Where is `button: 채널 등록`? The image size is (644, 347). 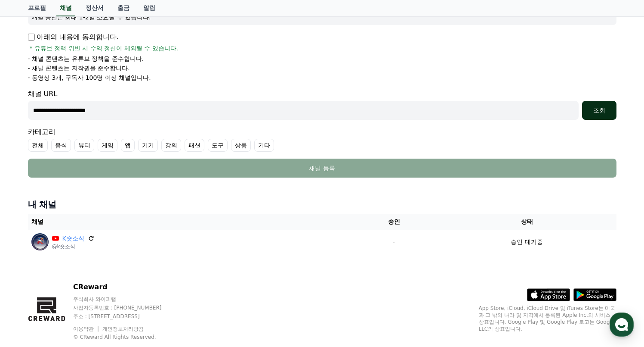 button: 채널 등록 is located at coordinates (322, 168).